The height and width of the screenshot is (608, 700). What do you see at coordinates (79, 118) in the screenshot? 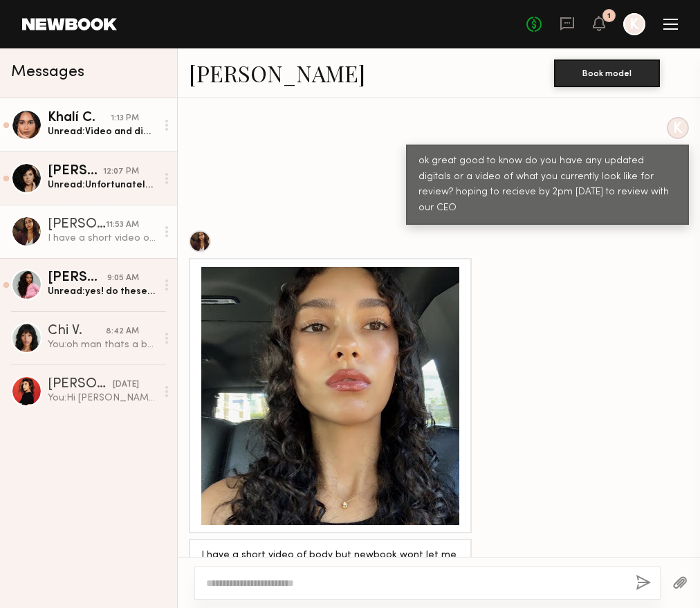
I see `div: Khalí C.` at bounding box center [79, 118].